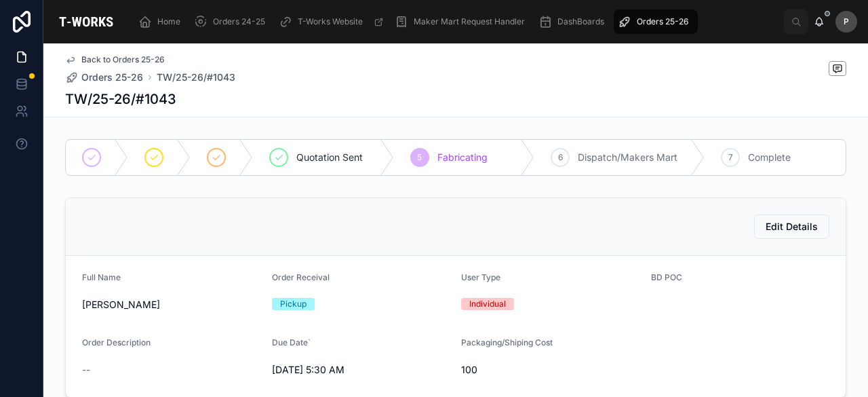 The height and width of the screenshot is (397, 868). Describe the element at coordinates (419, 157) in the screenshot. I see `span: 5` at that location.